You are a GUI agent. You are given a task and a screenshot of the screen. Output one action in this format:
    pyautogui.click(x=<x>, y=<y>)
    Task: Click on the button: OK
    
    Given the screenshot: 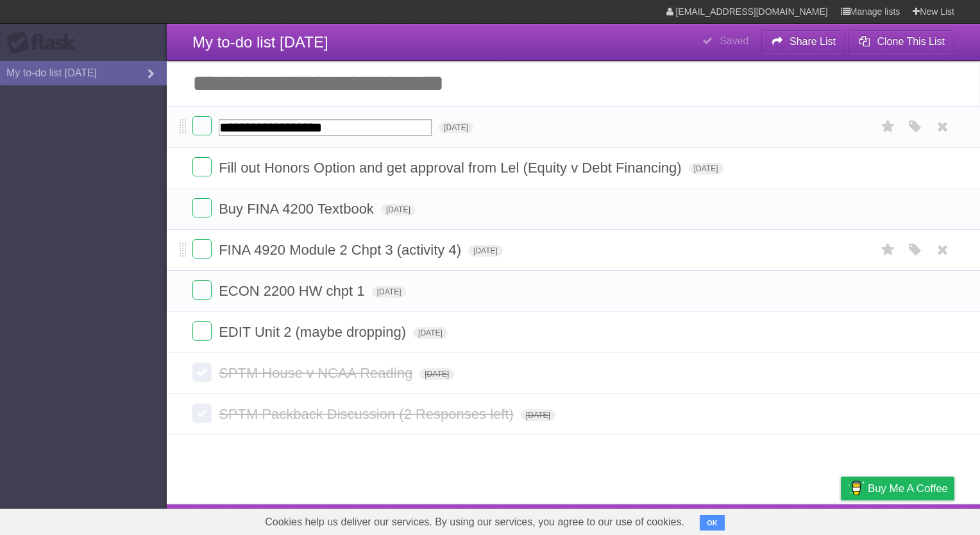 What is the action you would take?
    pyautogui.click(x=712, y=523)
    